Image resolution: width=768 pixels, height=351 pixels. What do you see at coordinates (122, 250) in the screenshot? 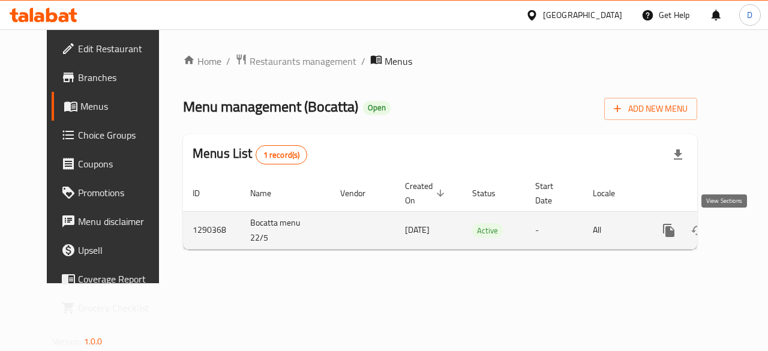
I see `span: Upsell` at bounding box center [122, 250].